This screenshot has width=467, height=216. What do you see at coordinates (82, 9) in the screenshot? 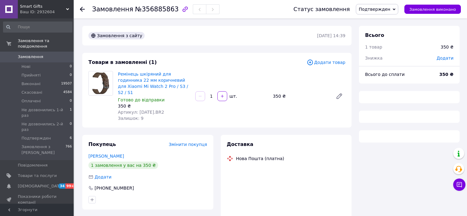
I see `div: Повернутися назад` at bounding box center [82, 9].